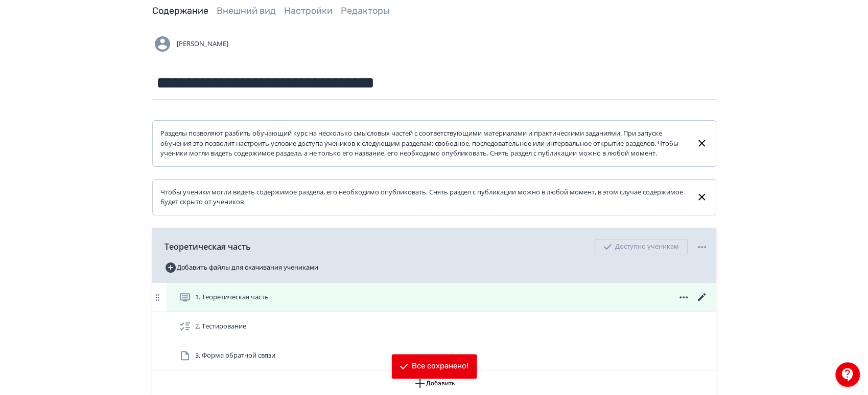 This screenshot has height=395, width=868. I want to click on a: Внешний вид, so click(246, 11).